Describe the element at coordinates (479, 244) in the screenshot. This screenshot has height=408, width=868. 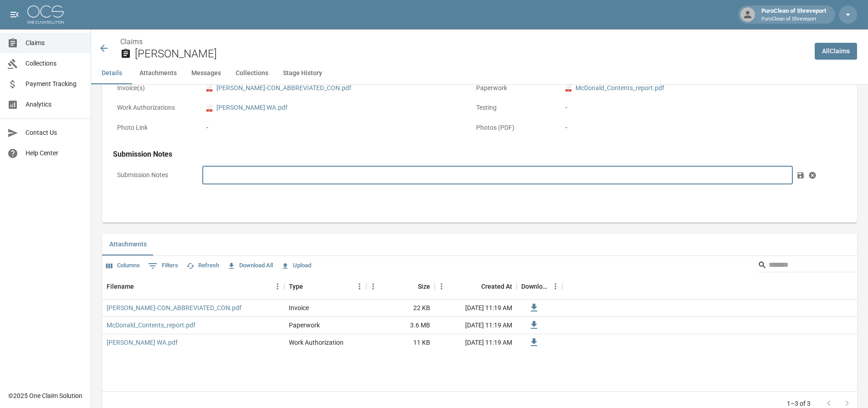
I see `div: related-list tabs` at that location.